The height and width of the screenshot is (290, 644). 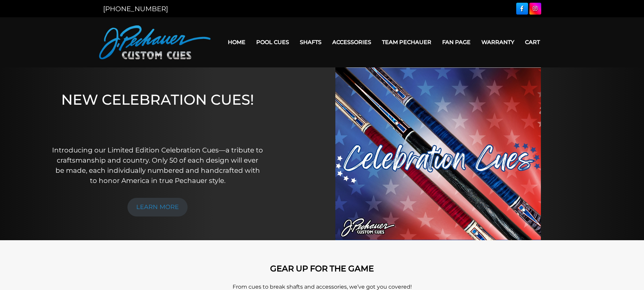 What do you see at coordinates (407, 42) in the screenshot?
I see `a: Team Pechauer` at bounding box center [407, 42].